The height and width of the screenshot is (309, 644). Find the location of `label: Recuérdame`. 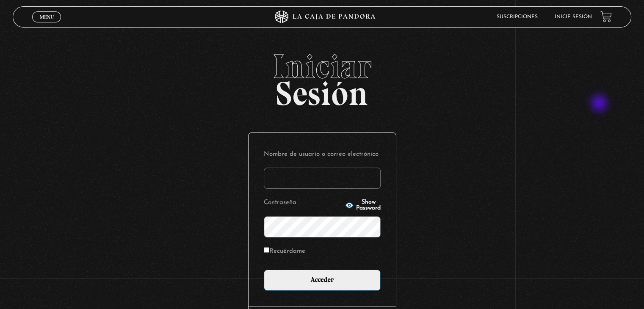

label: Recuérdame is located at coordinates (284, 252).